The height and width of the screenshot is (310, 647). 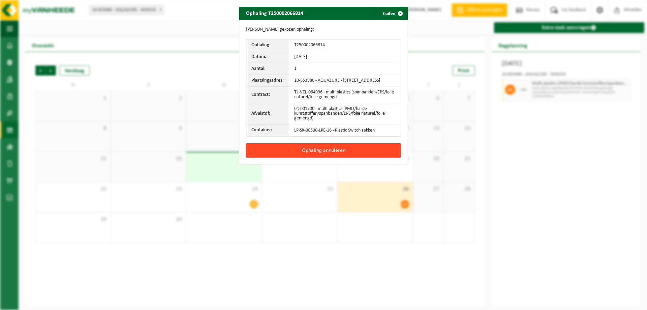 What do you see at coordinates (345, 45) in the screenshot?
I see `td: T250002066814` at bounding box center [345, 45].